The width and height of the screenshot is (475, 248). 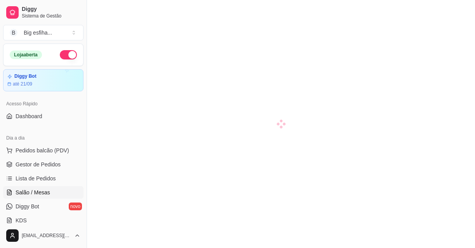 What do you see at coordinates (38, 33) in the screenshot?
I see `div: Big esfiha ...` at bounding box center [38, 33].